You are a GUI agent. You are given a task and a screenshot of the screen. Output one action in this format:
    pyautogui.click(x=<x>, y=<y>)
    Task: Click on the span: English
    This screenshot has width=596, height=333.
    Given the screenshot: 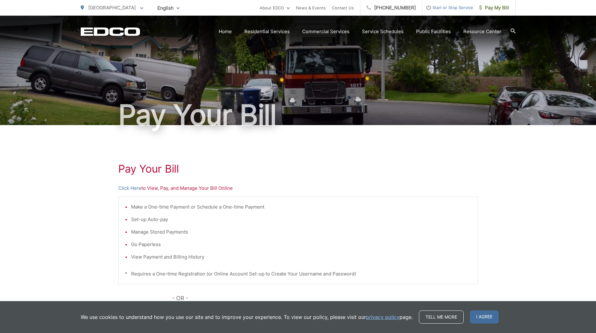 What is the action you would take?
    pyautogui.click(x=168, y=8)
    